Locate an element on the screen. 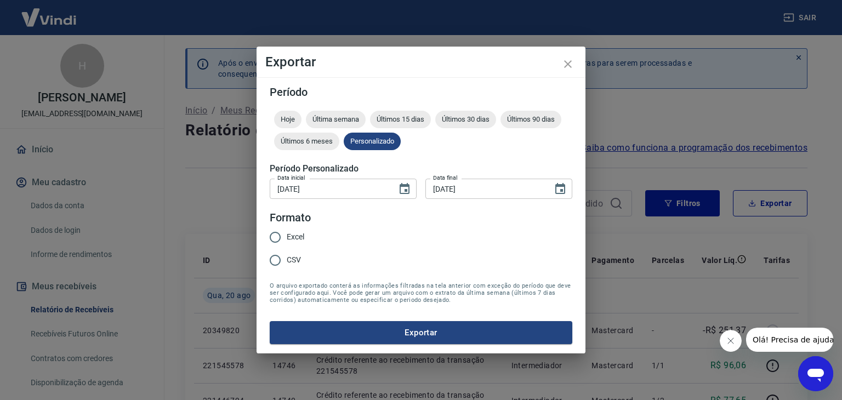 This screenshot has width=842, height=400. button: Exportar is located at coordinates (421, 333).